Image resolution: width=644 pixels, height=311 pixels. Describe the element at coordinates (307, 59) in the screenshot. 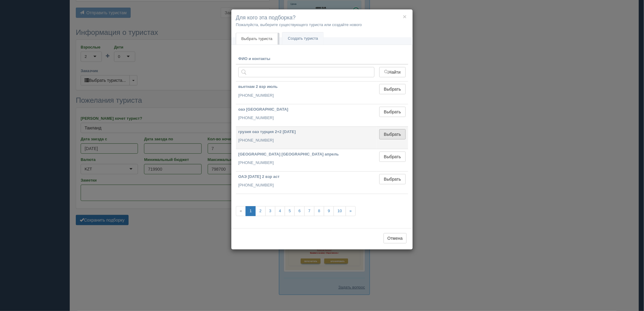

I see `th: ФИО и контакты` at that location.